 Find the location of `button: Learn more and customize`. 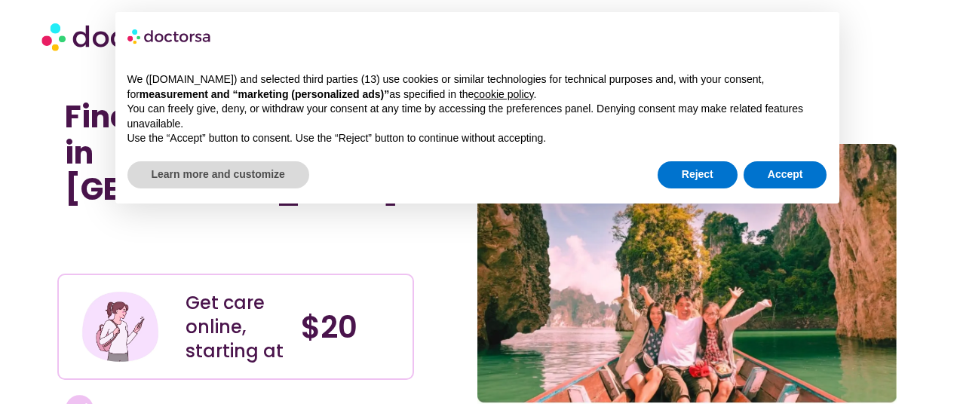

button: Learn more and customize is located at coordinates (218, 175).